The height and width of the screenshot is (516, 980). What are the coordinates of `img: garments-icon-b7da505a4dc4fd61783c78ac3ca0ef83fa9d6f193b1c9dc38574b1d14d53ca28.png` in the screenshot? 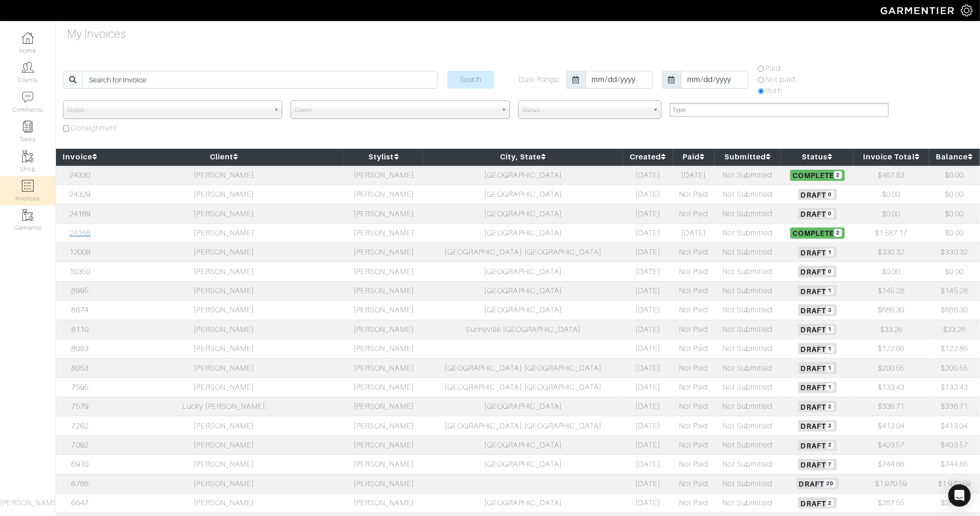 It's located at (28, 157).